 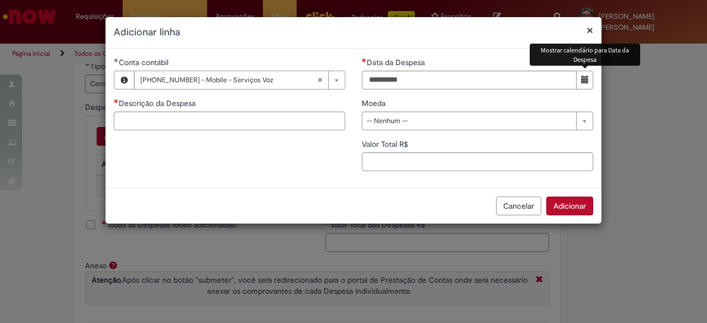 What do you see at coordinates (158, 103) in the screenshot?
I see `span: Descrição da Despesa` at bounding box center [158, 103].